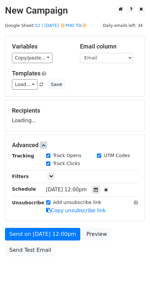 This screenshot has width=150, height=289. I want to click on button: Save, so click(57, 84).